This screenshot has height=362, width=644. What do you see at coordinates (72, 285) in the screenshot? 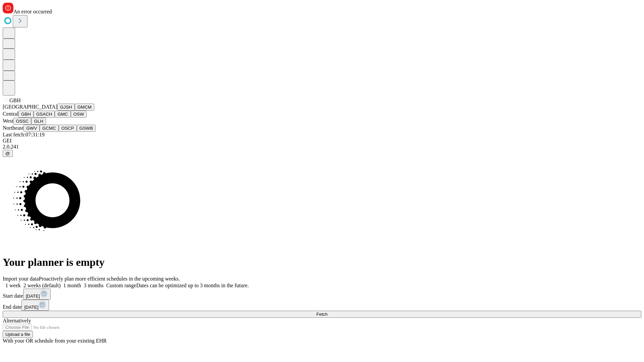
I see `span: 1 month` at bounding box center [72, 285].